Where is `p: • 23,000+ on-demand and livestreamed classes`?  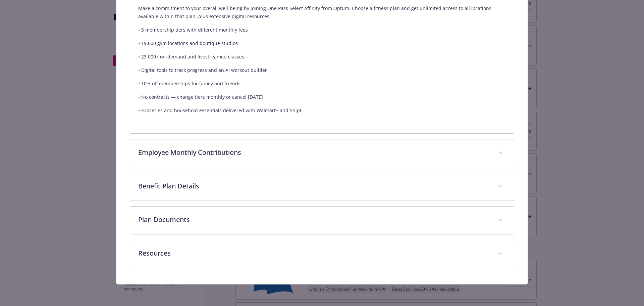
p: • 23,000+ on-demand and livestreamed classes is located at coordinates (322, 57).